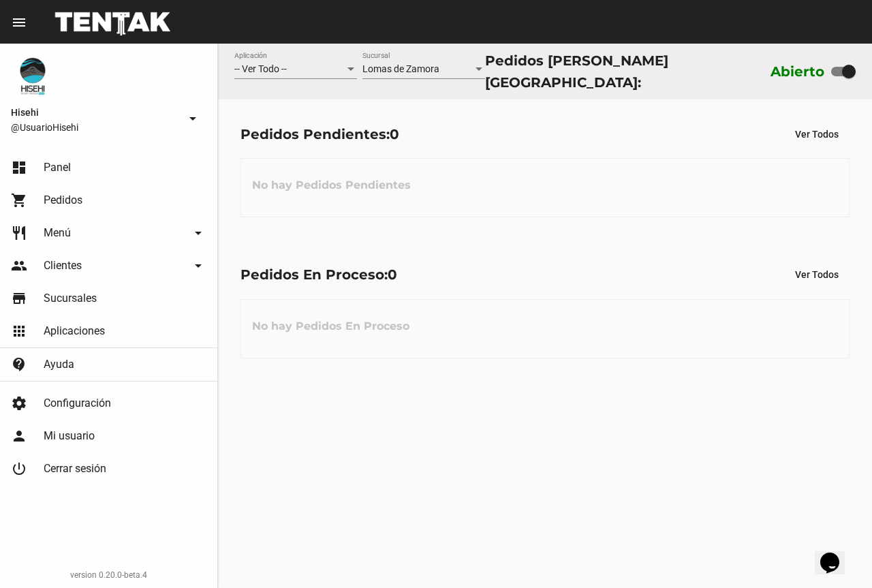  Describe the element at coordinates (19, 404) in the screenshot. I see `mat-icon: settings` at that location.